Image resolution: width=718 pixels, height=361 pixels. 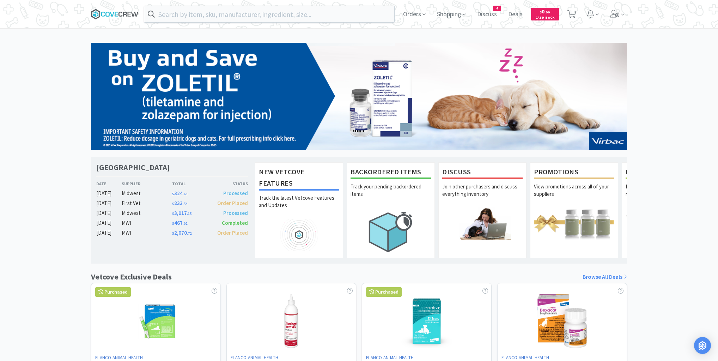 I want to click on span: Cash Back, so click(x=545, y=18).